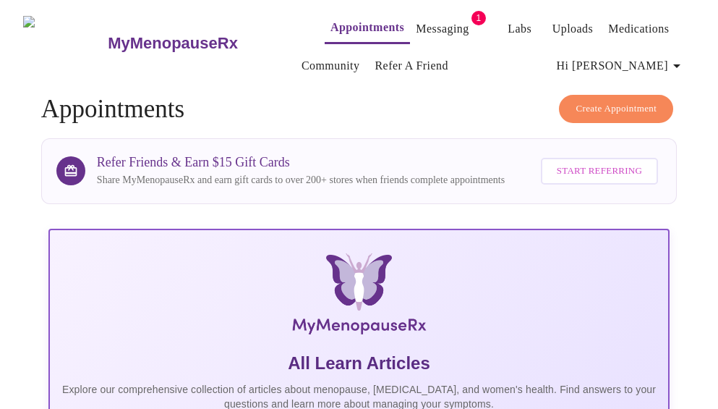 The width and height of the screenshot is (718, 409). Describe the element at coordinates (367, 28) in the screenshot. I see `button: Appointments` at that location.